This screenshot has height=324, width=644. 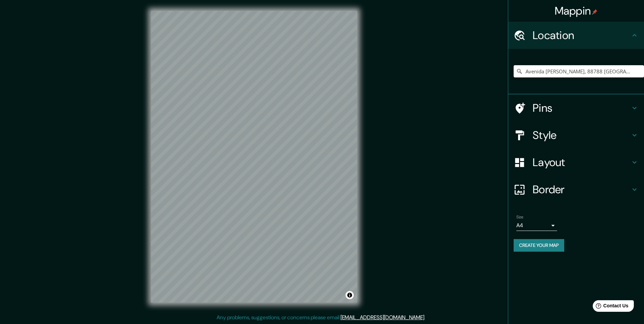 I want to click on label: Size, so click(x=520, y=217).